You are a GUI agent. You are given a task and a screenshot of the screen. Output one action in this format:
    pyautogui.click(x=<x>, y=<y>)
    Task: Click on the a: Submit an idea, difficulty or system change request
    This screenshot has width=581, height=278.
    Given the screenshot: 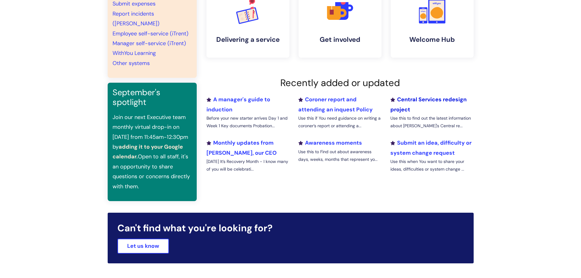 What is the action you would take?
    pyautogui.click(x=431, y=148)
    